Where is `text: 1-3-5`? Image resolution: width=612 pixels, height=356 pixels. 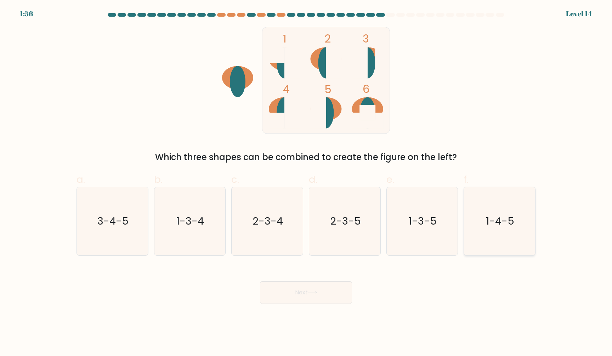
text: 1-3-5 is located at coordinates (422, 221).